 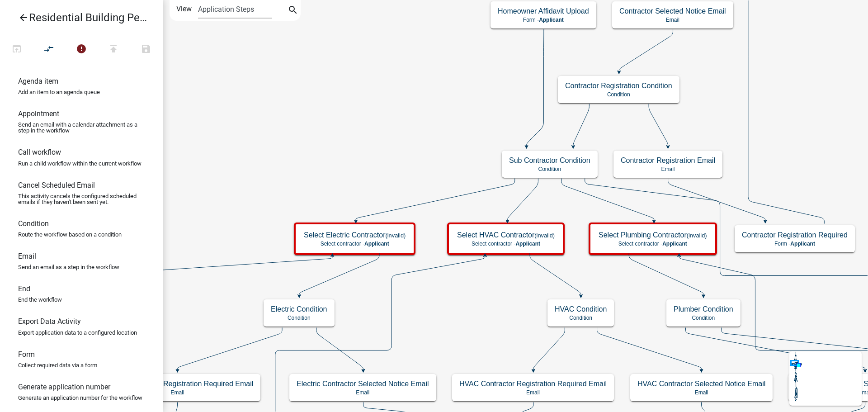 What do you see at coordinates (652, 235) in the screenshot?
I see `h5: Select Plumbing Contractor` at bounding box center [652, 235].